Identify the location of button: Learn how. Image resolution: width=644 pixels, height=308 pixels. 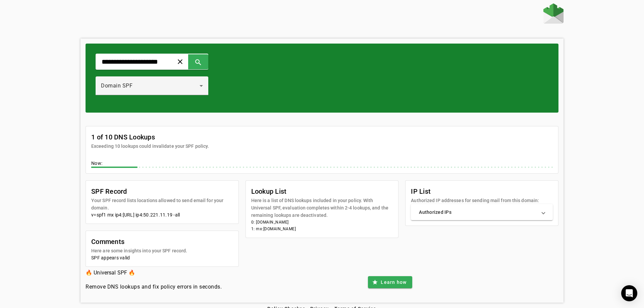
(390, 283).